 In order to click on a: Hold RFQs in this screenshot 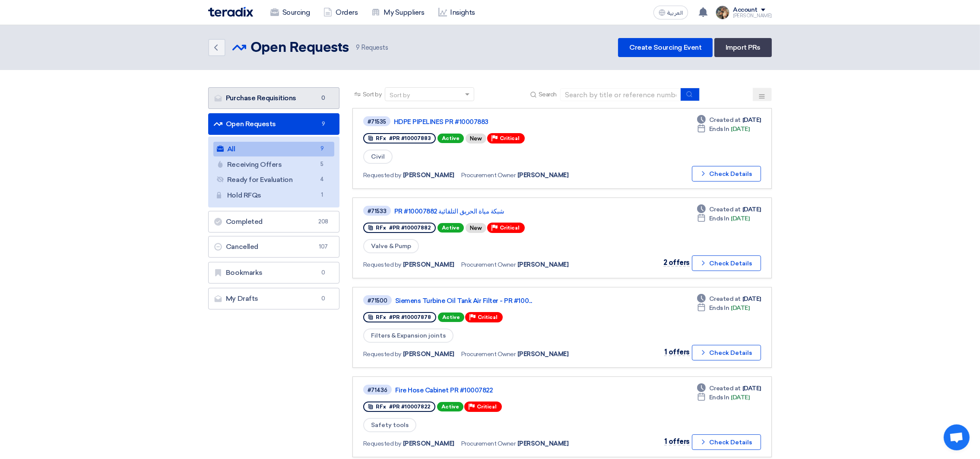, I will do `click(274, 195)`.